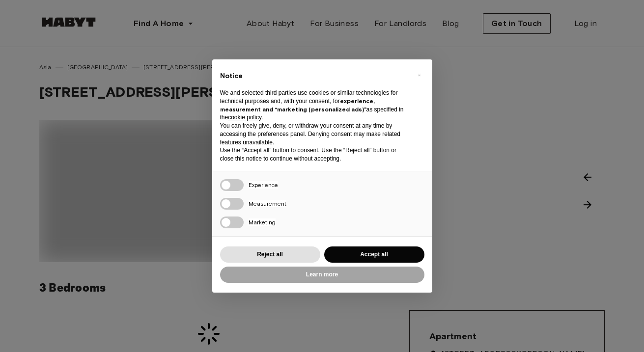 Image resolution: width=644 pixels, height=352 pixels. I want to click on button: Accept all, so click(374, 255).